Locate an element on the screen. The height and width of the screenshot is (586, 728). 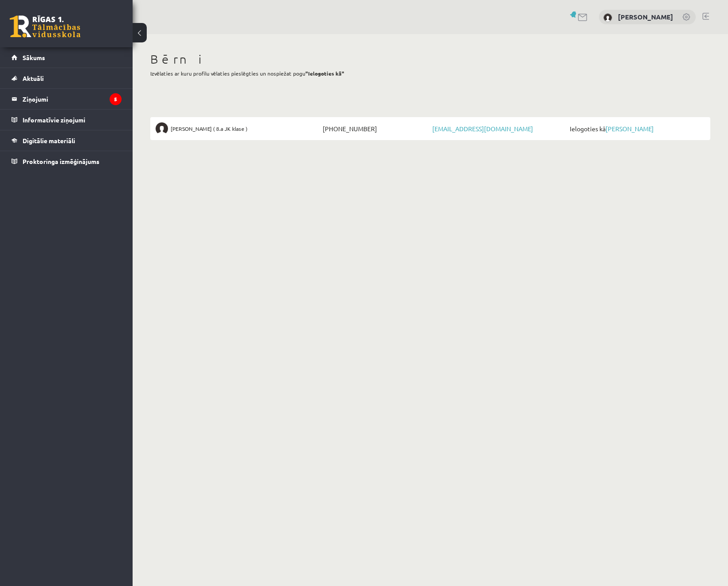
h1: Bērni is located at coordinates (430, 59).